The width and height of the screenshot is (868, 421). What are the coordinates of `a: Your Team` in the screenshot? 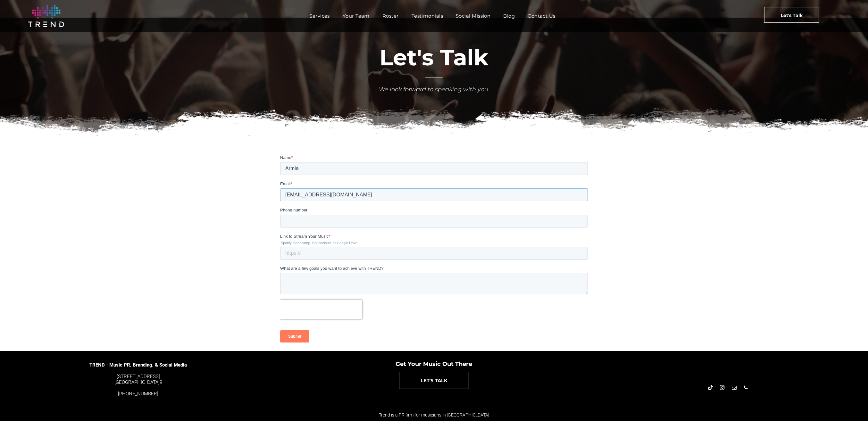 It's located at (356, 16).